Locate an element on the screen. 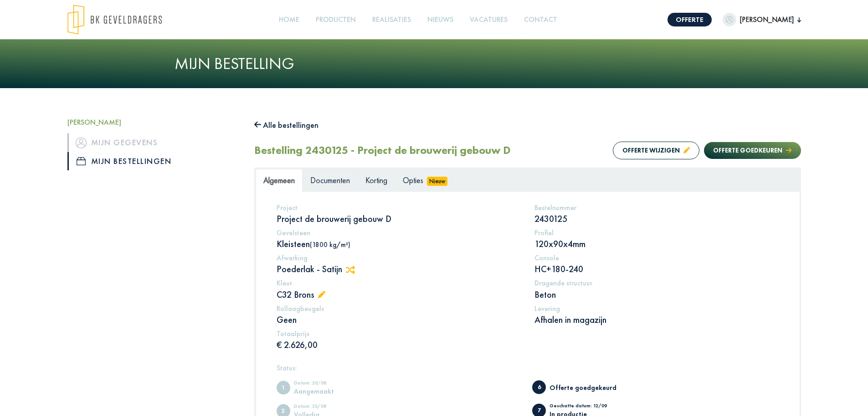 Image resolution: width=868 pixels, height=416 pixels. h5: Dragende structuur is located at coordinates (657, 283).